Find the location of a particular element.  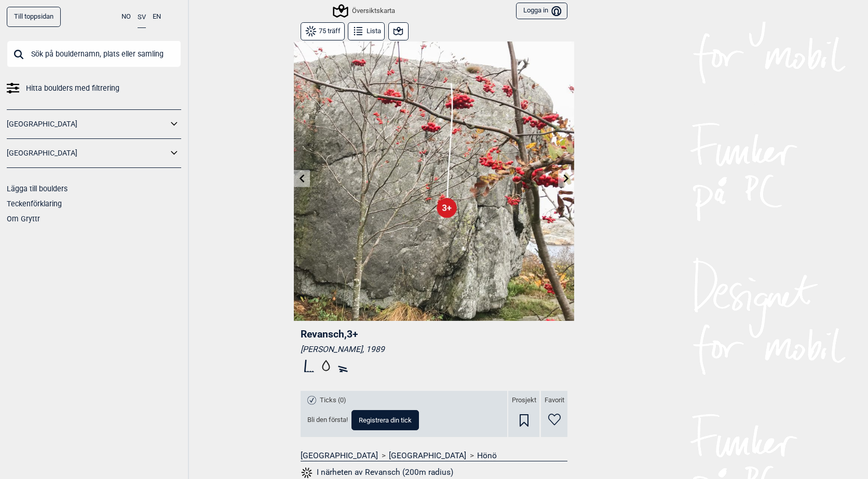

button: SV is located at coordinates (141, 17).